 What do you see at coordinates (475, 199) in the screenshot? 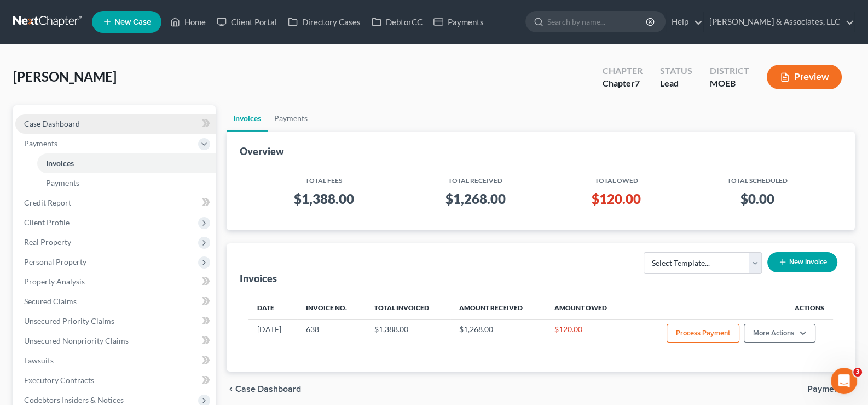
I see `h3: $1,268.00` at bounding box center [475, 199].